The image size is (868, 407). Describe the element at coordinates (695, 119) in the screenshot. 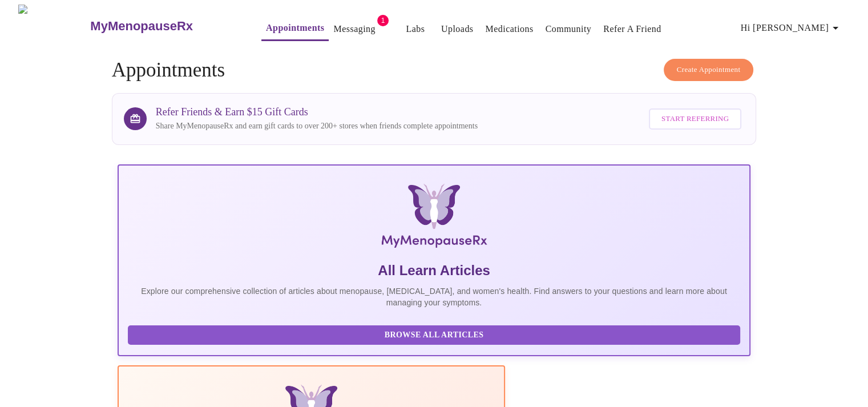

I see `a: Start Referring` at that location.